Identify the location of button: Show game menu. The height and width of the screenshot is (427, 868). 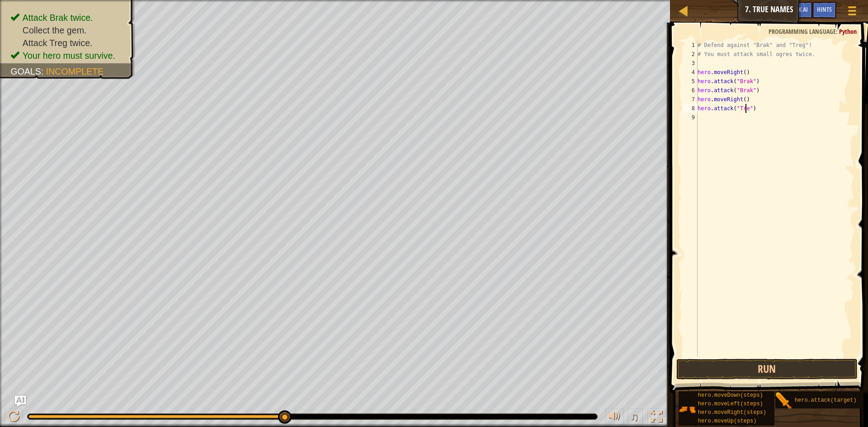
(852, 12).